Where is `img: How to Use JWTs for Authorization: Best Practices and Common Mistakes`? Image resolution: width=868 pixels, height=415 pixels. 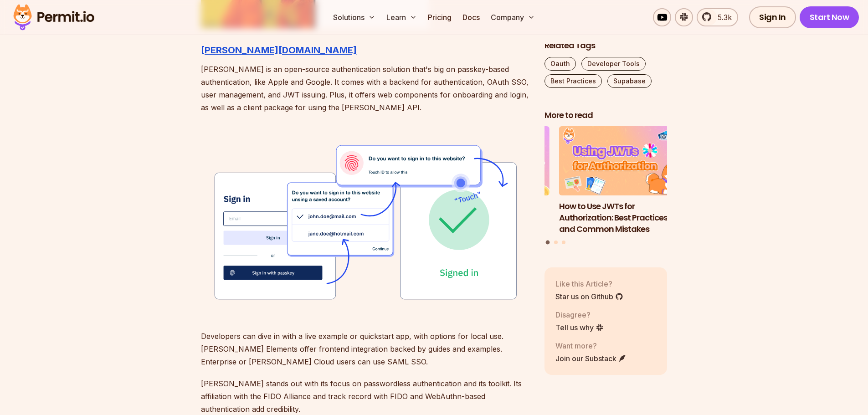
img: How to Use JWTs for Authorization: Best Practices and Common Mistakes is located at coordinates (621, 161).